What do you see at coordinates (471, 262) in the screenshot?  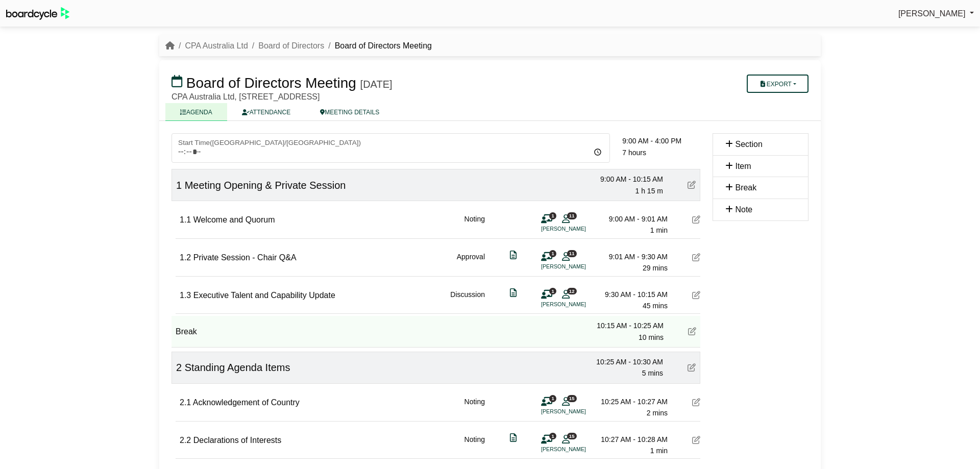 I see `div: Approval` at bounding box center [471, 262].